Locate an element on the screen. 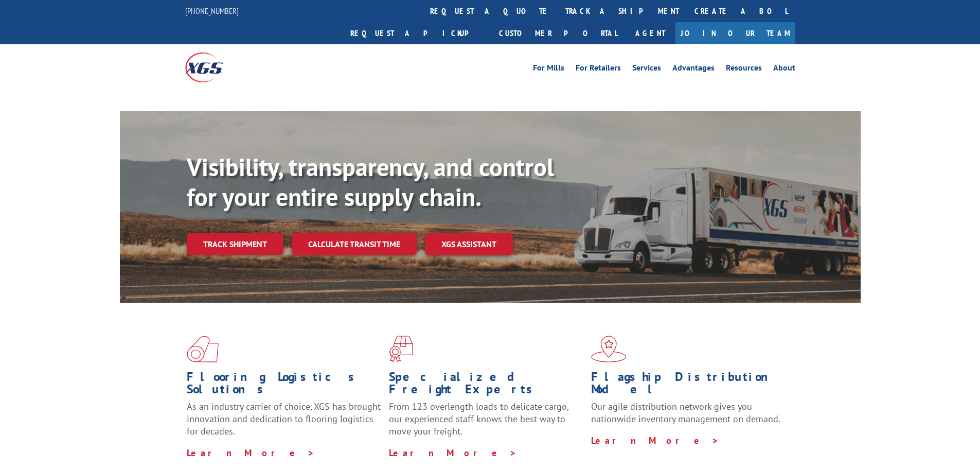  span: As an industry carrier of choice, XGS has brought innovation and dedication to flooring logistics... is located at coordinates (284, 418).